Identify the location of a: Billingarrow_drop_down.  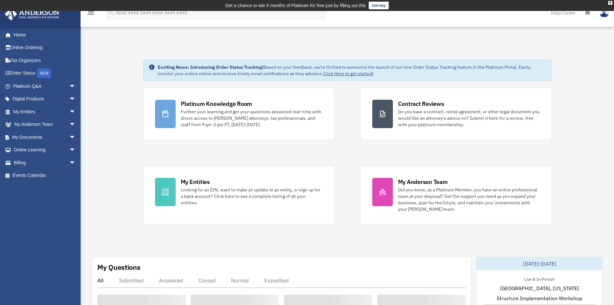
(45, 162).